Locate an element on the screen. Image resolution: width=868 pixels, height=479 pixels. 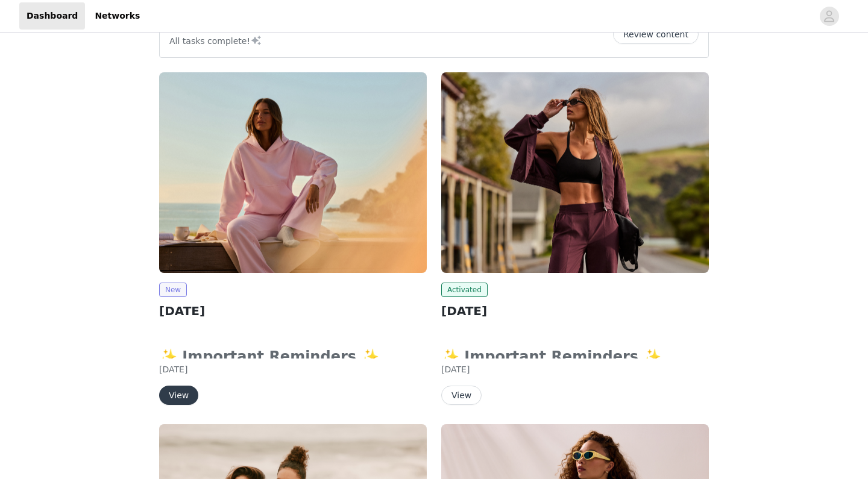
p: All tasks complete! is located at coordinates (216, 40).